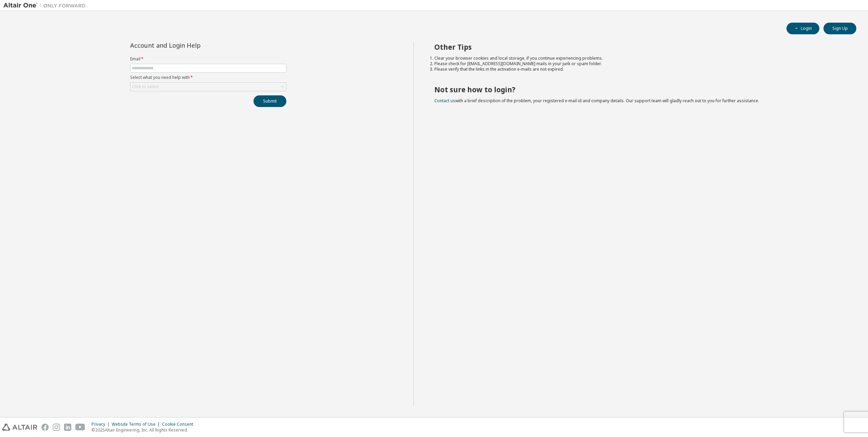 This screenshot has height=437, width=868. Describe the element at coordinates (445, 100) in the screenshot. I see `a: Contact us` at that location.